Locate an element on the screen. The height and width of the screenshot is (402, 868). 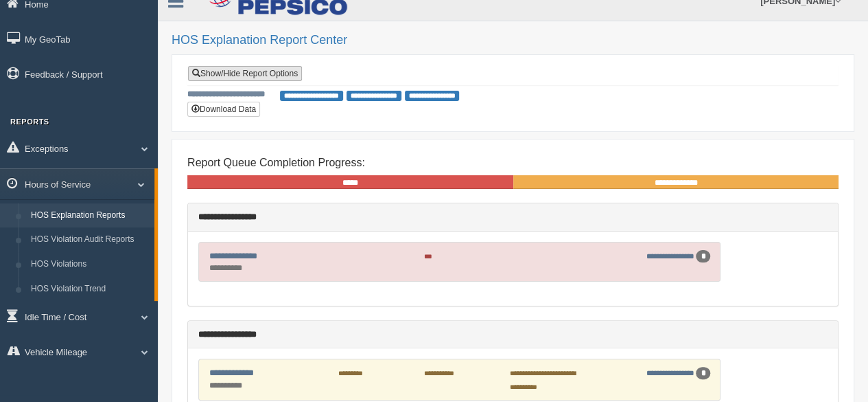
a: HOS Violation Audit Reports is located at coordinates (90, 239).